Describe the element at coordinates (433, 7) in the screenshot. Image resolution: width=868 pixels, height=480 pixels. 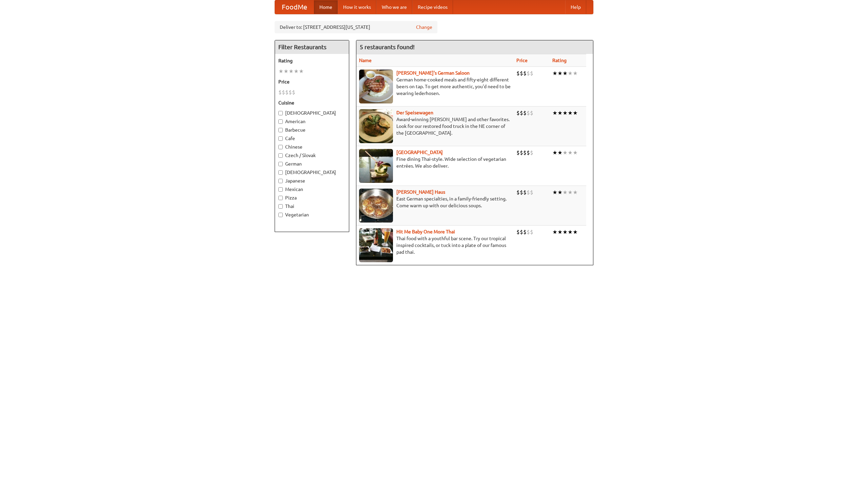
I see `a: Recipe videos` at that location.